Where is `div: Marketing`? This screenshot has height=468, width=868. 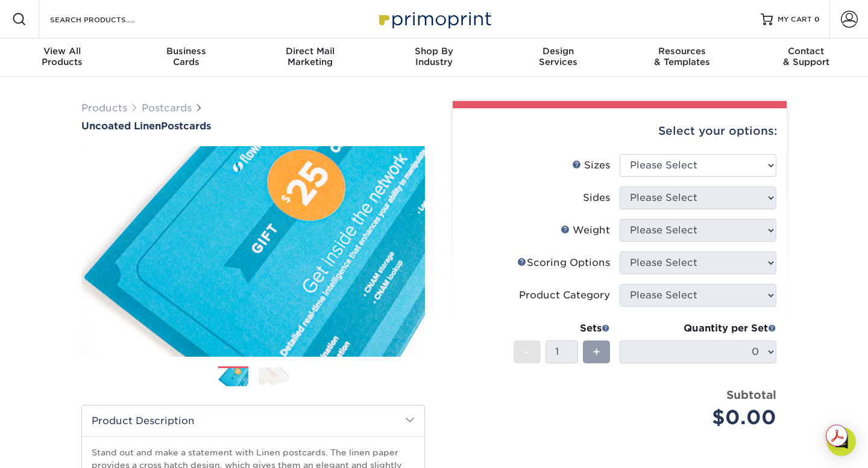 div: Marketing is located at coordinates (310, 57).